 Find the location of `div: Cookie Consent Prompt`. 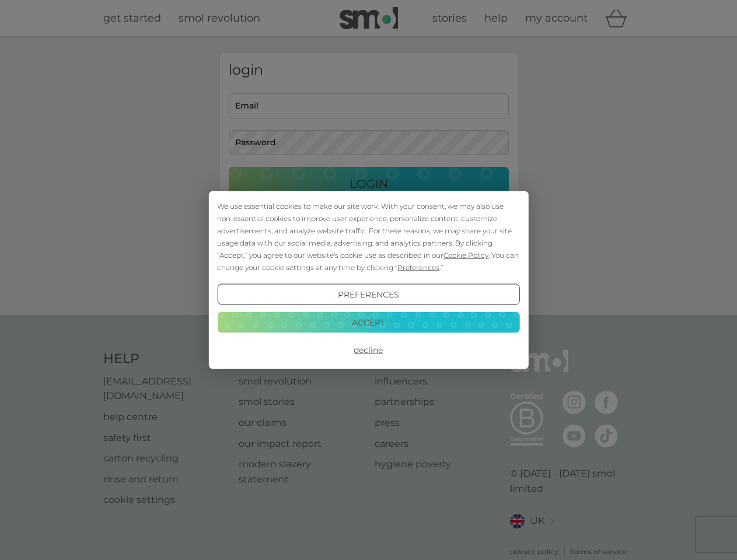

div: Cookie Consent Prompt is located at coordinates (368, 280).